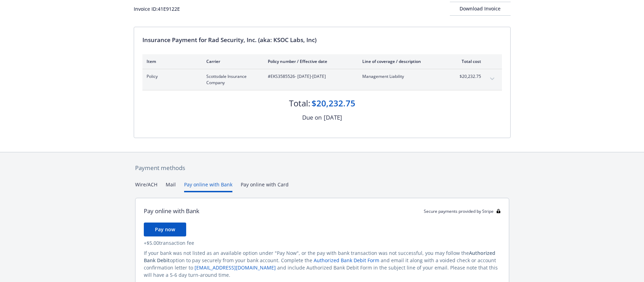 The image size is (644, 282). What do you see at coordinates (480, 9) in the screenshot?
I see `div: Download Invoice` at bounding box center [480, 9].